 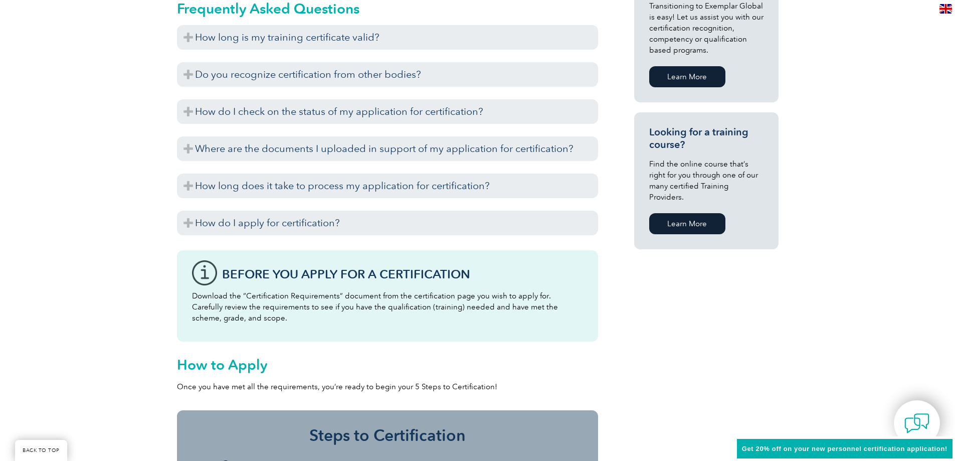 I want to click on h3: Where are the documents I uploaded in support of my application for certification?, so click(x=388, y=148).